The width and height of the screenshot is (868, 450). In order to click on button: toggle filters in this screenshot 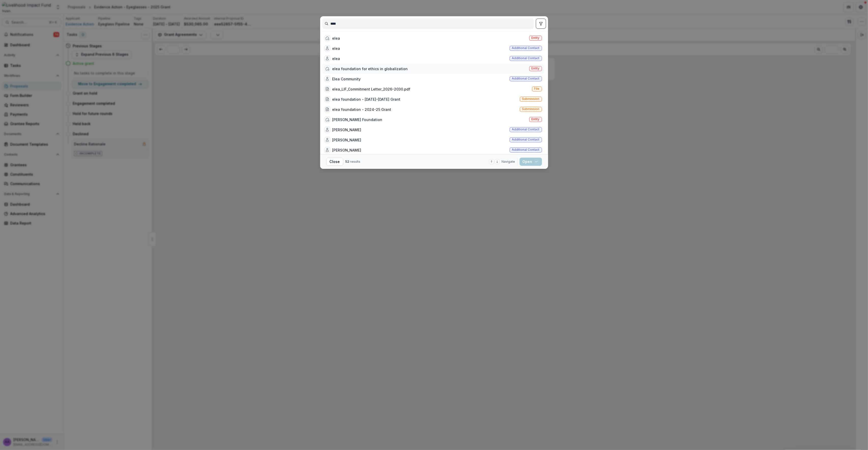, I will do `click(541, 24)`.